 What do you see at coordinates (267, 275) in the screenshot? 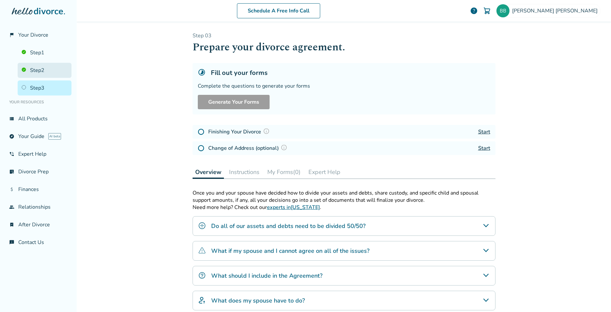
I see `h4: What should I include in the Agreement?` at bounding box center [267, 275].